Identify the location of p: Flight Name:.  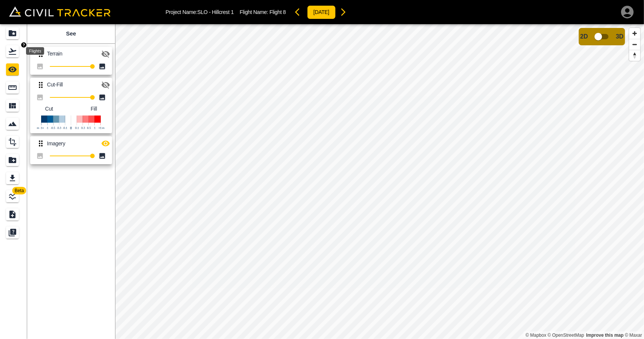
(262, 12).